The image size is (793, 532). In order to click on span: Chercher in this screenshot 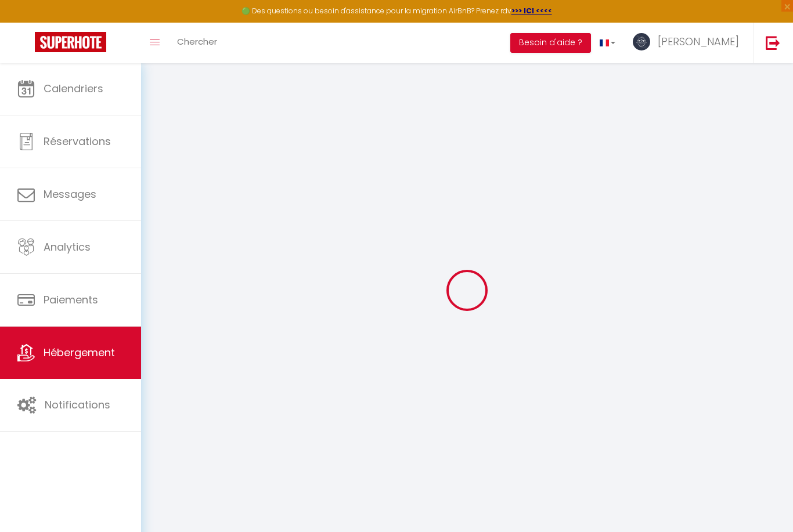, I will do `click(196, 41)`.